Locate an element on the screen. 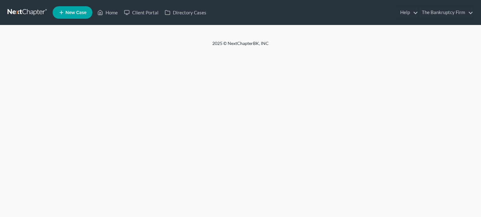  a: Directory Cases is located at coordinates (185, 13).